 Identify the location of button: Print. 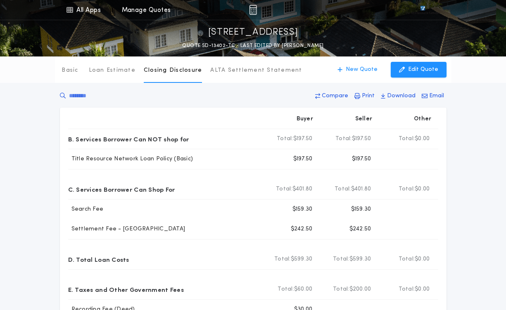
(364, 96).